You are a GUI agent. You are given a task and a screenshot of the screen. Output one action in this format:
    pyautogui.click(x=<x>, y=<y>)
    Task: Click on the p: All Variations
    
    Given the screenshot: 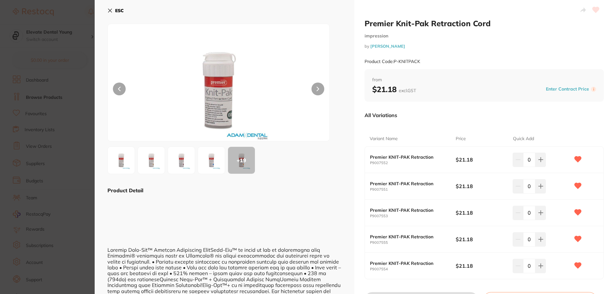 What is the action you would take?
    pyautogui.click(x=381, y=115)
    